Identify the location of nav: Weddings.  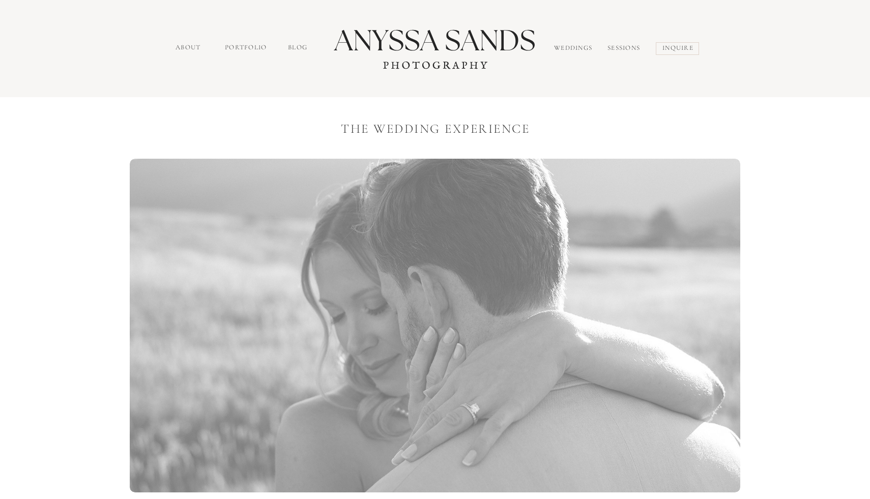
(575, 49).